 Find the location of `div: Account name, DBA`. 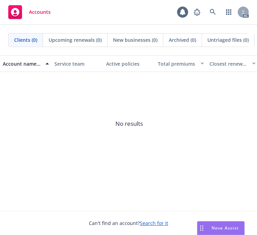

div: Account name, DBA is located at coordinates (22, 63).